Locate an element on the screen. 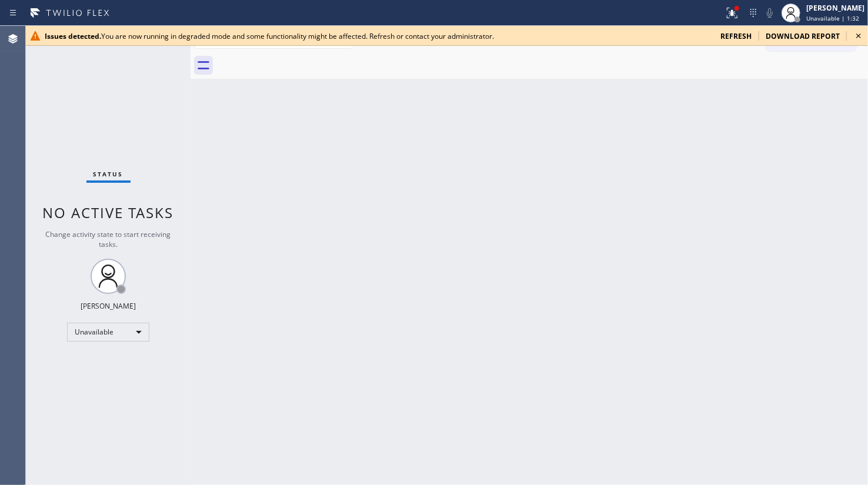  div: You are now running in degraded mode and some functionality might be affected. Refresh or contact... is located at coordinates (378, 35).